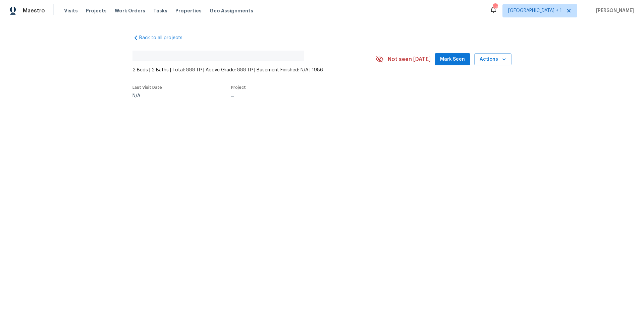 This screenshot has height=321, width=644. What do you see at coordinates (453, 60) in the screenshot?
I see `span: Mark Seen` at bounding box center [453, 60].